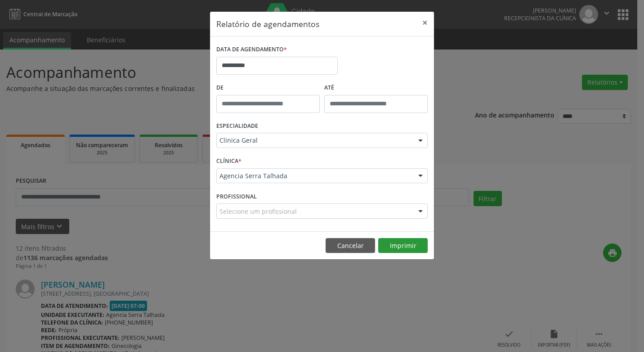 This screenshot has height=352, width=644. Describe the element at coordinates (258, 211) in the screenshot. I see `span: Selecione um profissional` at that location.